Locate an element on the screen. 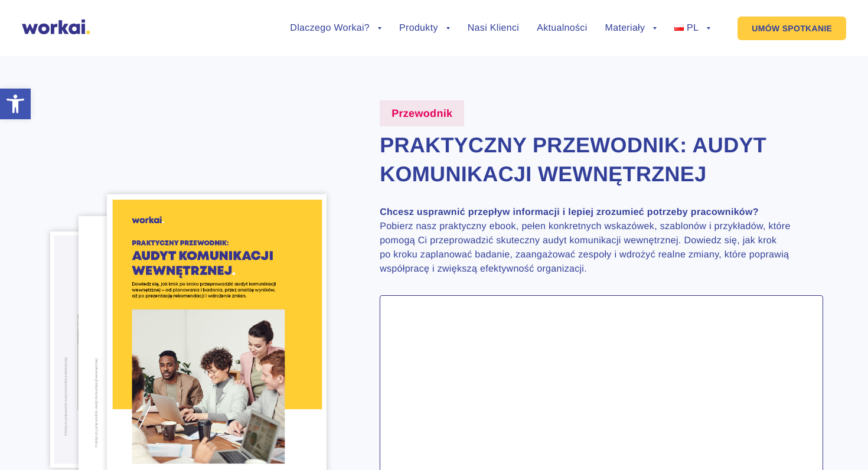  a: Produkty is located at coordinates (424, 28).